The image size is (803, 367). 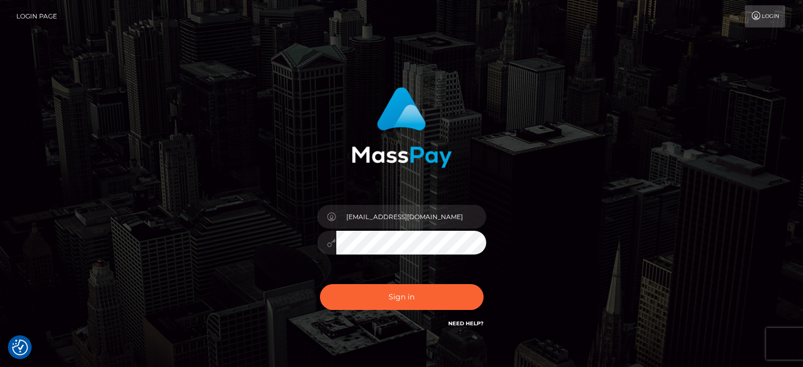 What do you see at coordinates (36, 16) in the screenshot?
I see `a: Login Page` at bounding box center [36, 16].